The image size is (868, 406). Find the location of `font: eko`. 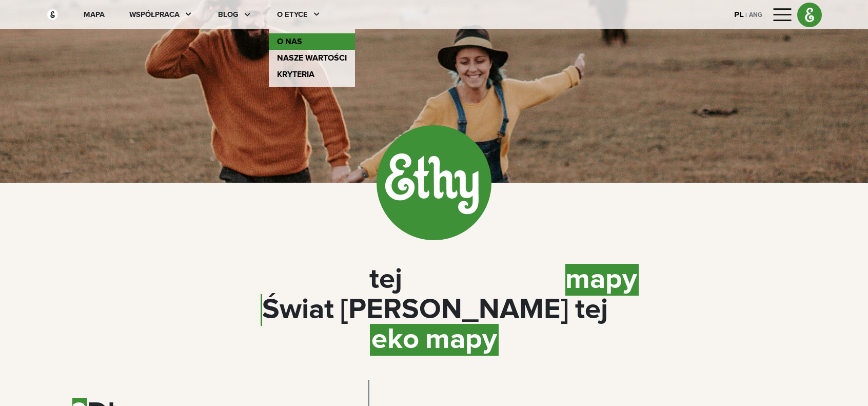

font: eko is located at coordinates (395, 340).